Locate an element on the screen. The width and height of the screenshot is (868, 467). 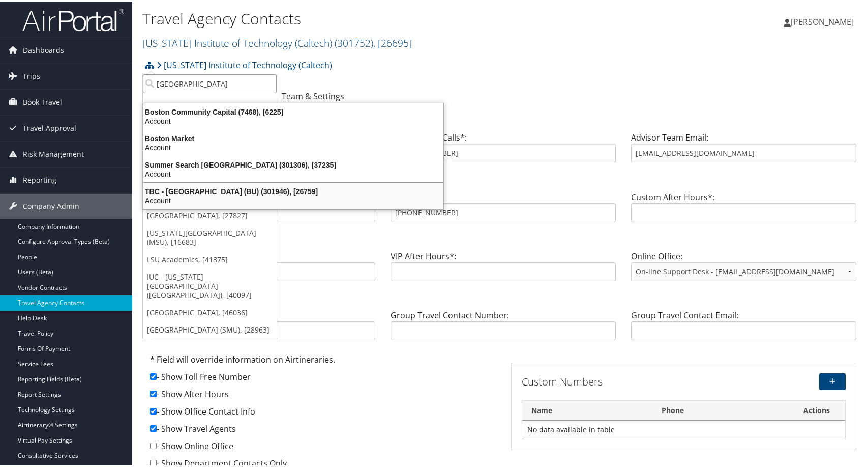
div: - Show After Hours is located at coordinates (323, 395).